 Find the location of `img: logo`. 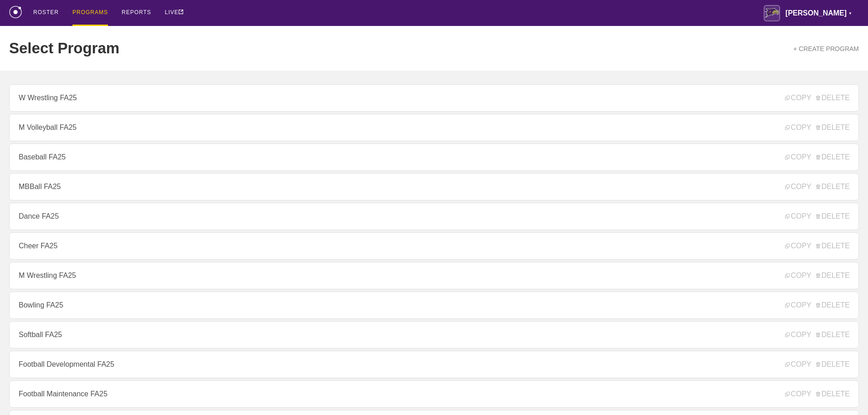

img: logo is located at coordinates (16, 12).